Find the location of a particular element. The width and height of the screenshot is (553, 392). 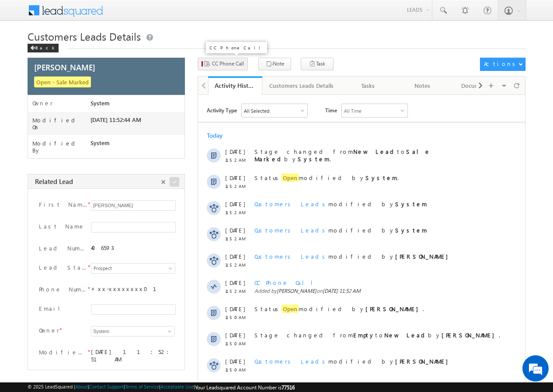

div: Leave a message is located at coordinates (96, 51).